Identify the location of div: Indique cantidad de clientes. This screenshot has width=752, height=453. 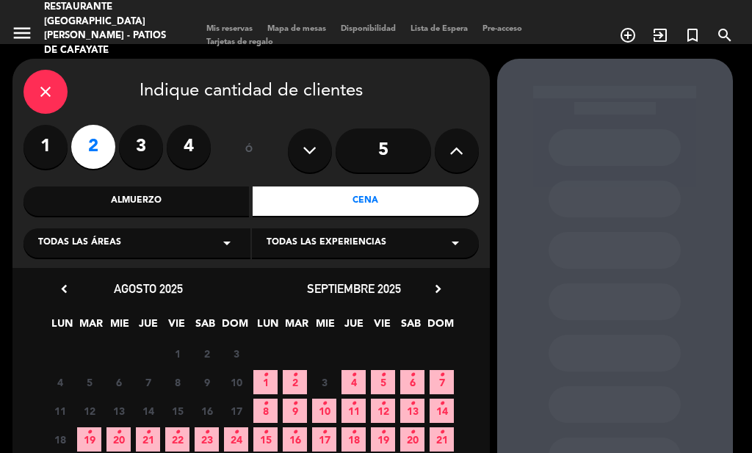
(251, 92).